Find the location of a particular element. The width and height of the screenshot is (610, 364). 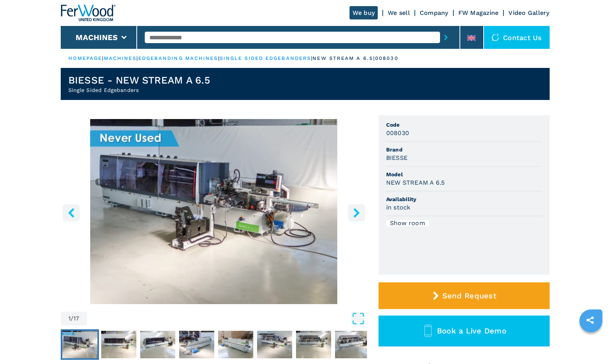

span: Availability is located at coordinates (464, 199).